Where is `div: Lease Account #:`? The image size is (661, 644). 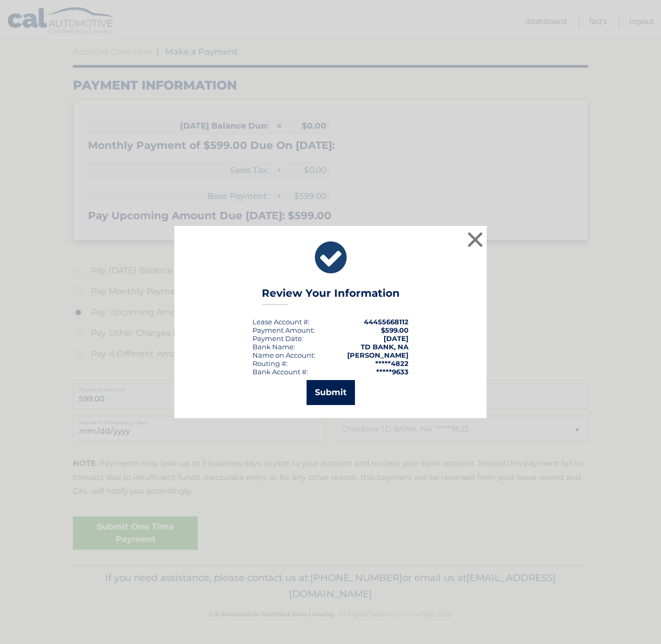 div: Lease Account #: is located at coordinates (281, 322).